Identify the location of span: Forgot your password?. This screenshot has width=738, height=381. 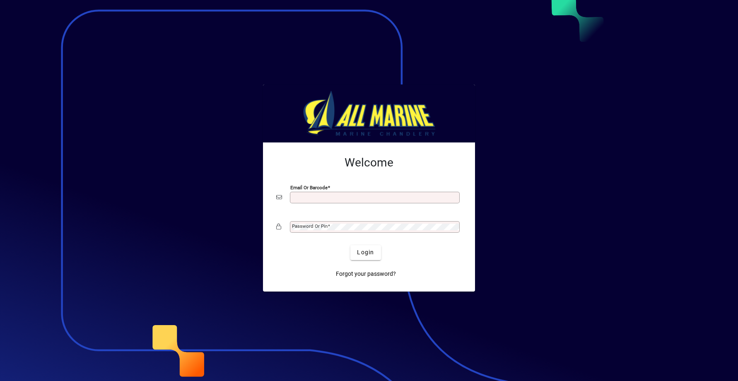
(366, 274).